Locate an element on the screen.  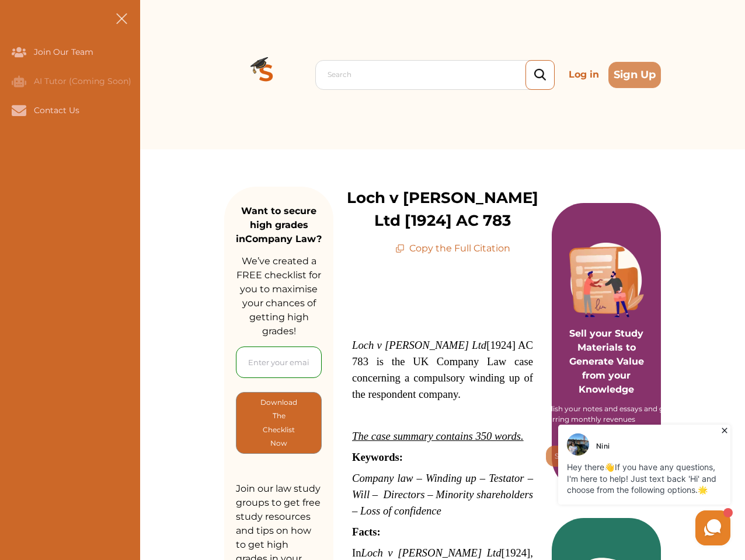
span: – Winding up – Testator – Will – Directors – Minority shareholders – Loss of confidence is located at coordinates (443, 495).